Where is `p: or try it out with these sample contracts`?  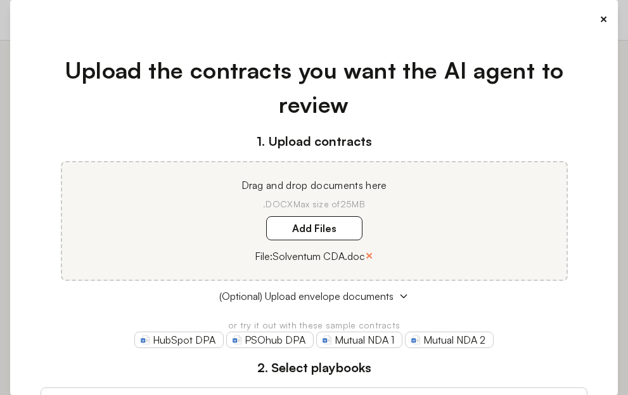
p: or try it out with these sample contracts is located at coordinates (314, 325).